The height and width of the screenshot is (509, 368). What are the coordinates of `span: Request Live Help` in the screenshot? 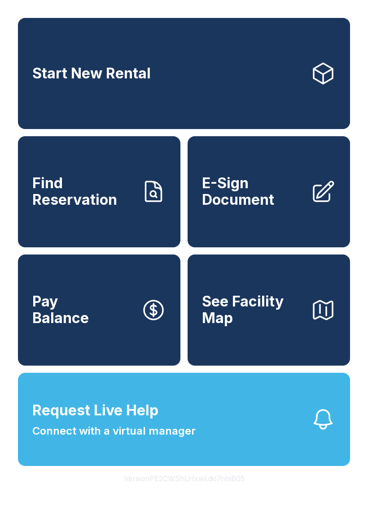 It's located at (95, 411).